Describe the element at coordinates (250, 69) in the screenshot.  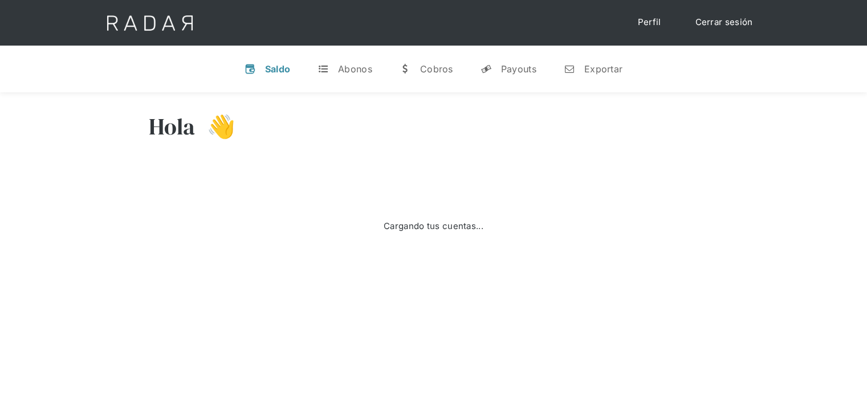
I see `div: v` at that location.